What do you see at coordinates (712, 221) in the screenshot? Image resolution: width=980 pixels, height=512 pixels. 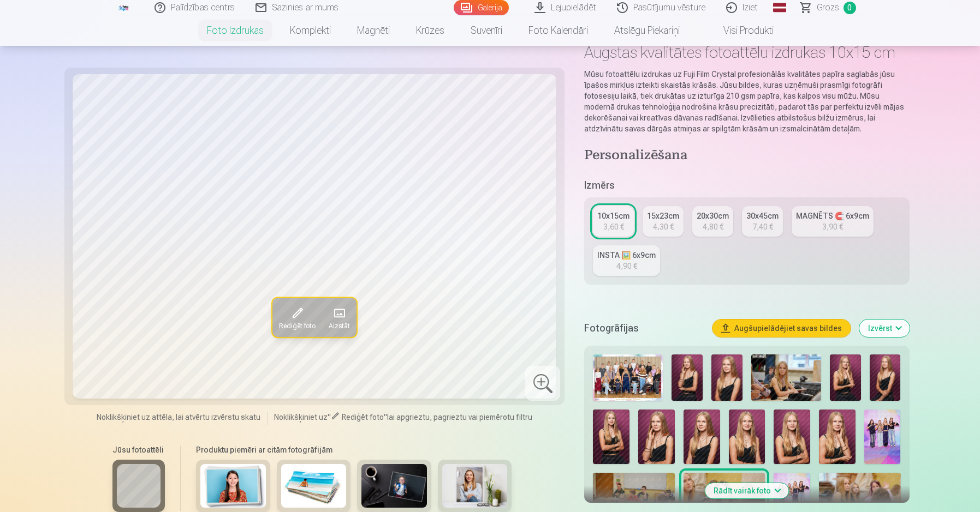 I see `a: 20x30cm4,80 €` at bounding box center [712, 221].